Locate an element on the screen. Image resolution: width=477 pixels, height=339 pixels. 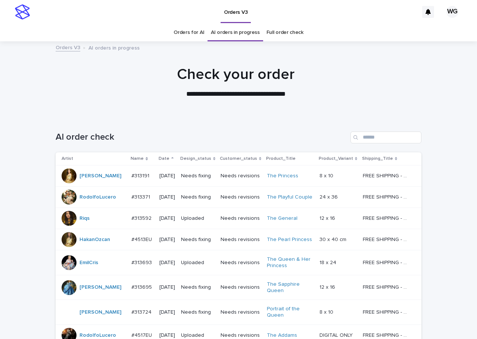
a: EmilCris is located at coordinates (89, 263).